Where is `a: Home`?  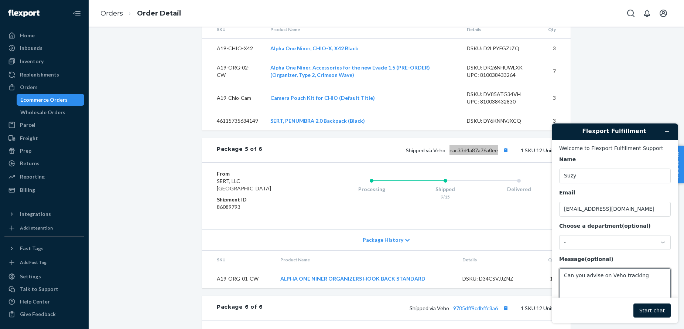
a: Home is located at coordinates (44, 35).